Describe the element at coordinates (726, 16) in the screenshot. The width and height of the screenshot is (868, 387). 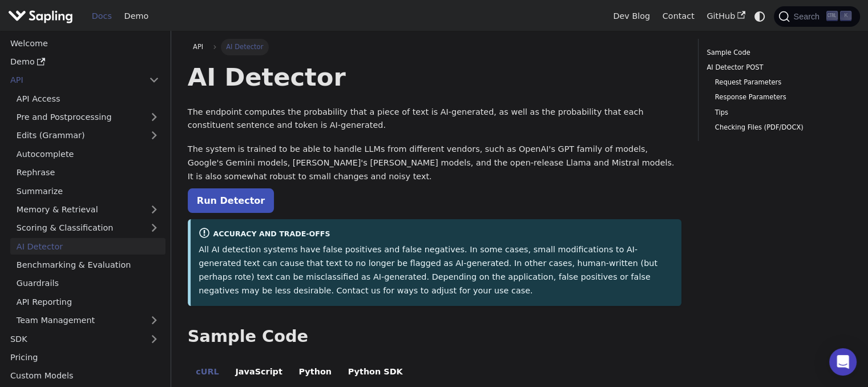
I see `a: GitHub` at that location.